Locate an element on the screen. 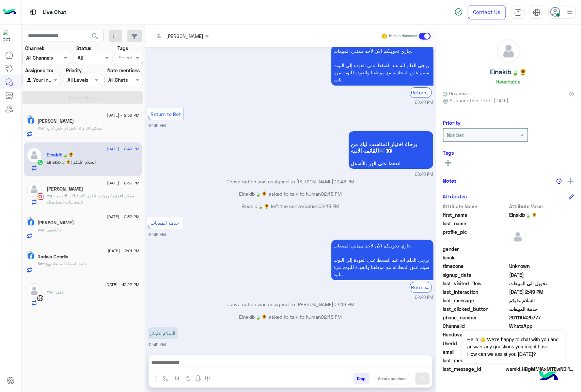 The height and width of the screenshot is (392, 581). span: search is located at coordinates (95, 36).